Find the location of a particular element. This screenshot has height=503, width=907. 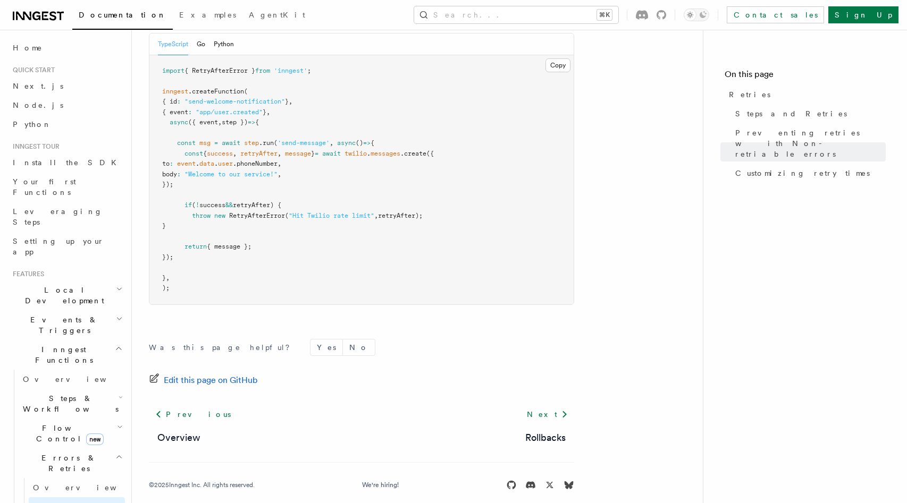

span: new is located at coordinates (220, 216).